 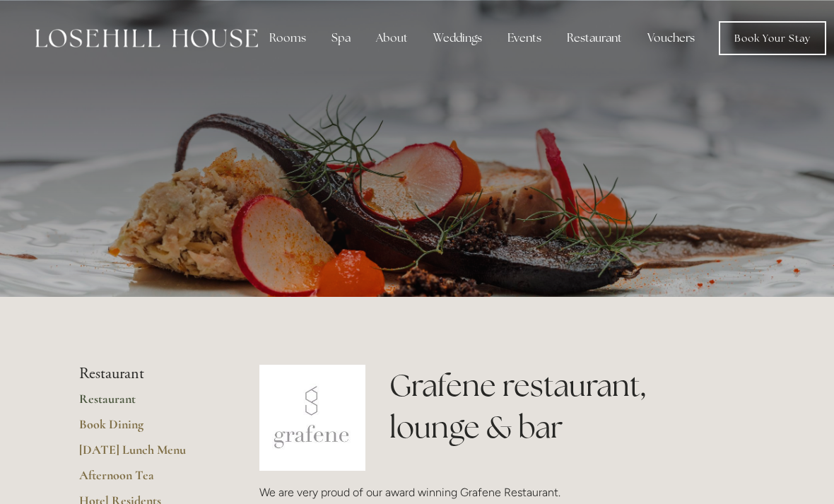 I want to click on div: Spa, so click(x=340, y=38).